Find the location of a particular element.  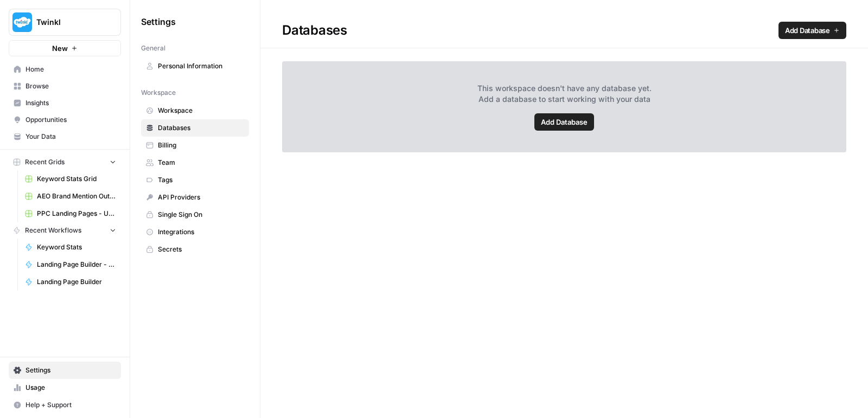

a: Team is located at coordinates (195, 163).